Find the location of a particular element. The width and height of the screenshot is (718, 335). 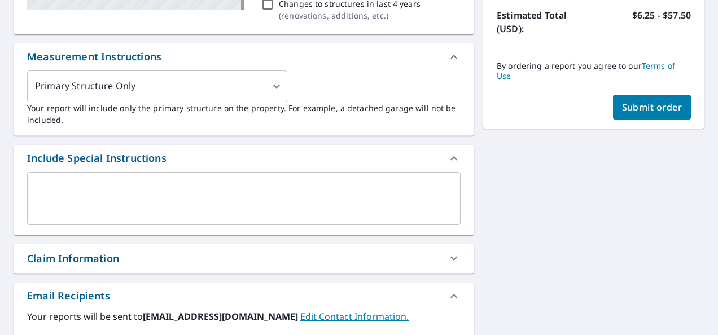

p: Estimated Total (USD): is located at coordinates (545, 22).